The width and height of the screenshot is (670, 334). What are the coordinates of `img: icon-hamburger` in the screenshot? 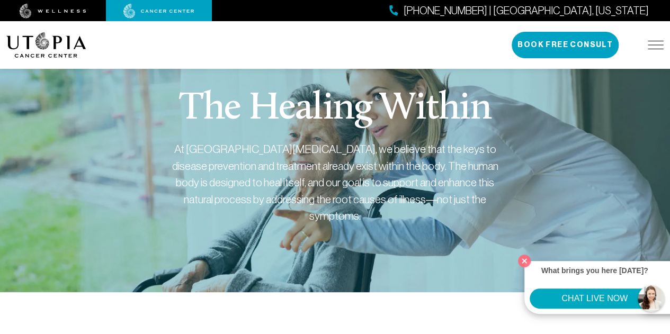 It's located at (656, 45).